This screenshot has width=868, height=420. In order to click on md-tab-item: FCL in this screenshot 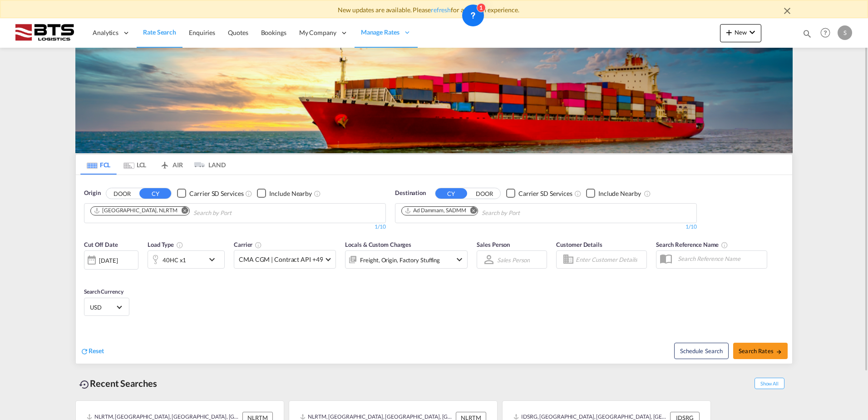, I will do `click(99, 165)`.